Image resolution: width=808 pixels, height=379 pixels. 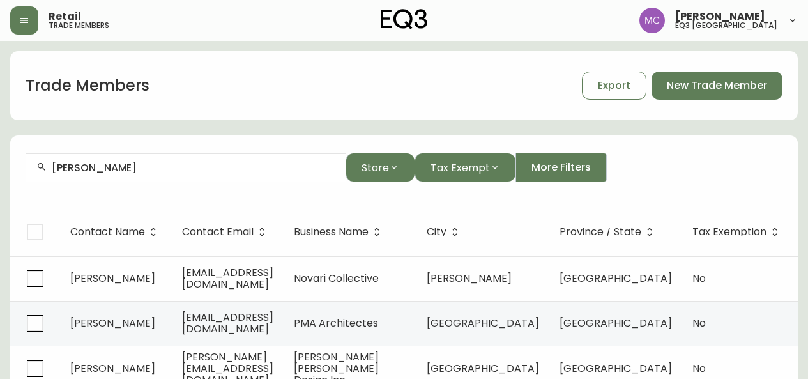 I want to click on span: Export, so click(x=614, y=86).